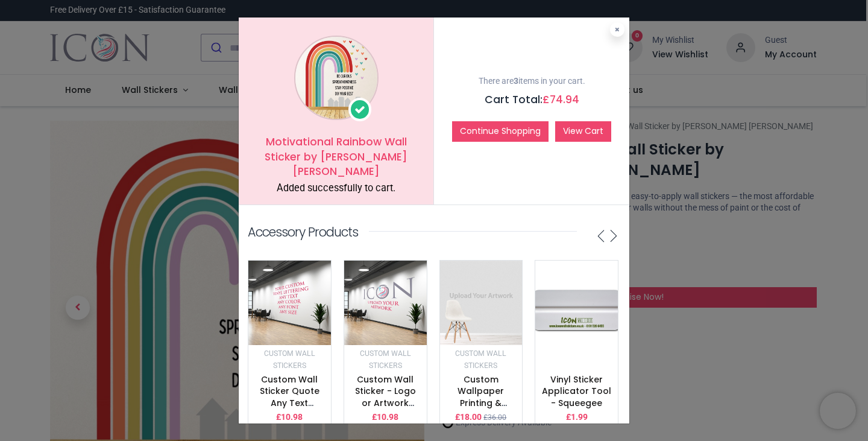  Describe the element at coordinates (470, 417) in the screenshot. I see `span: 18.00` at that location.